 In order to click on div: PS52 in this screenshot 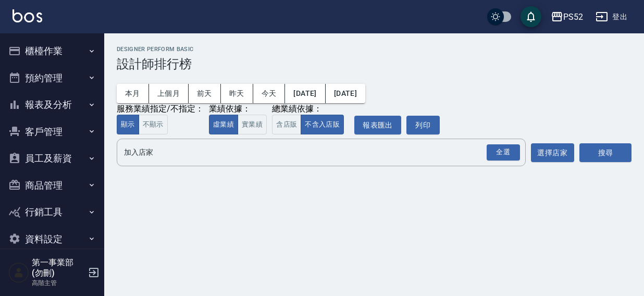, I will do `click(573, 16)`.